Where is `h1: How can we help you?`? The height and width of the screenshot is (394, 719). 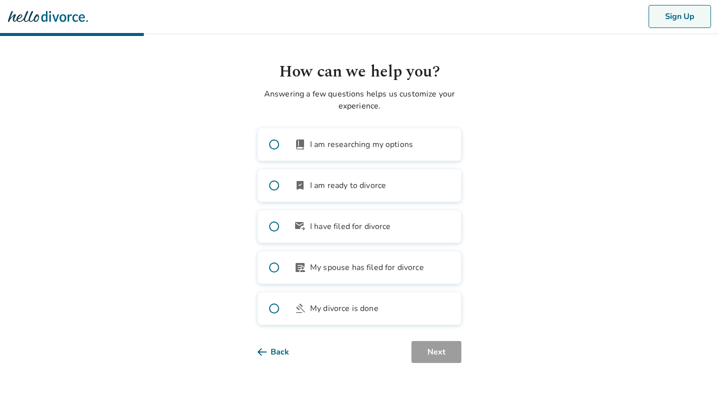
h1: How can we help you? is located at coordinates (360, 72).